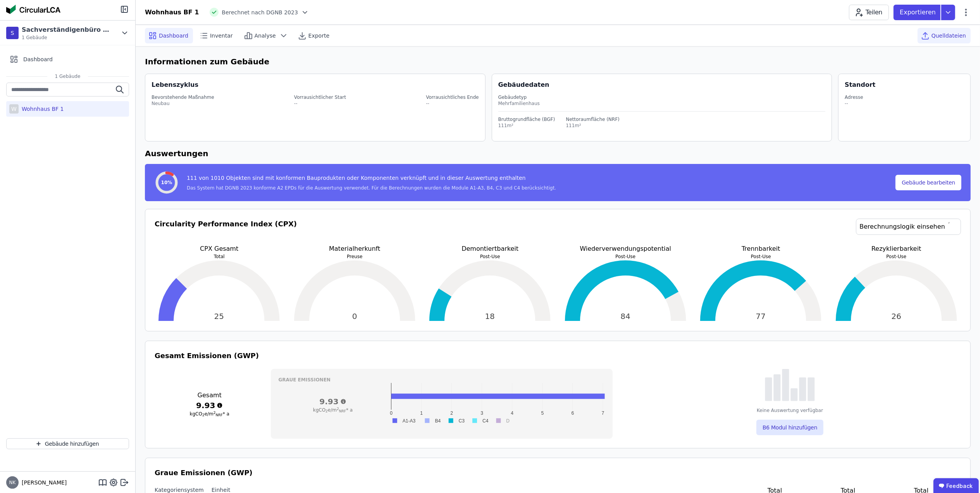  Describe the element at coordinates (12, 482) in the screenshot. I see `span: NK` at that location.